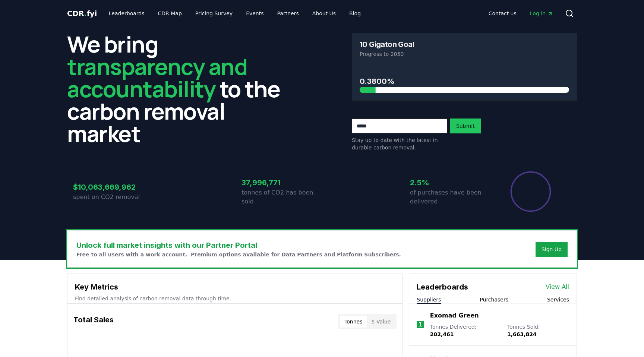 The height and width of the screenshot is (357, 644). What do you see at coordinates (464, 54) in the screenshot?
I see `p: Progress to 2050` at bounding box center [464, 54].